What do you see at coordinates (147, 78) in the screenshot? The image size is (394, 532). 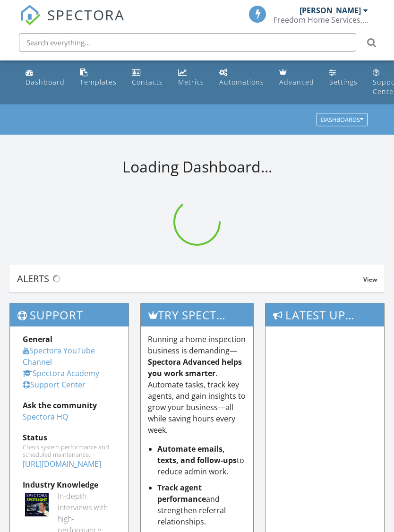 I see `a: Contacts` at bounding box center [147, 78].